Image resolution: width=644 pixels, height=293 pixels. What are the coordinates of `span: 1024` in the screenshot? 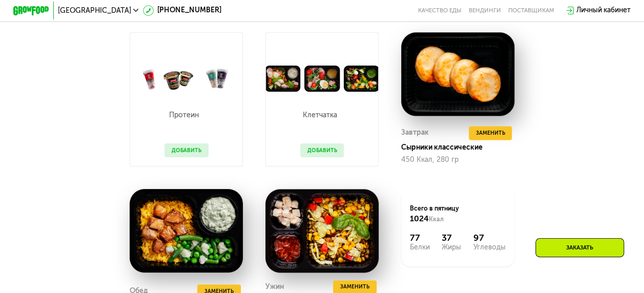 It's located at (419, 218).